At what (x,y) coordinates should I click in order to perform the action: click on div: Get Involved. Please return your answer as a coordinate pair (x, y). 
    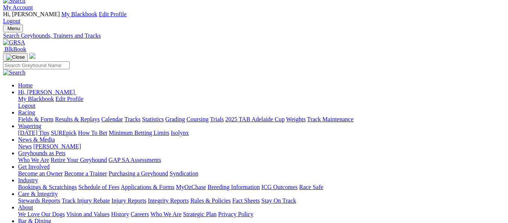
    Looking at the image, I should click on (261, 173).